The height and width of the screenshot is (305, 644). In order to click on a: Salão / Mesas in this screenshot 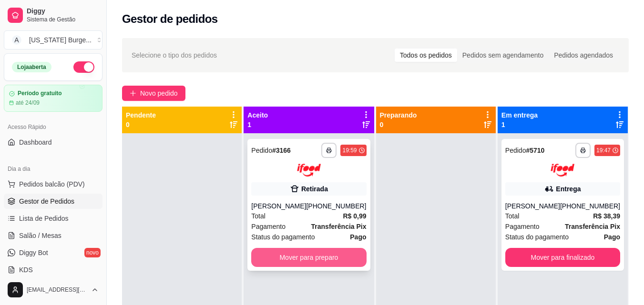, I will do `click(53, 236)`.